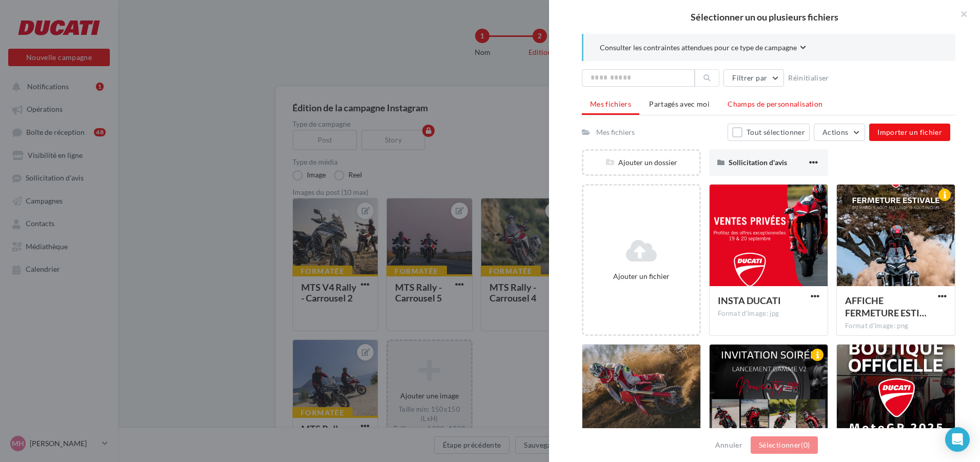 The height and width of the screenshot is (462, 980). What do you see at coordinates (611, 104) in the screenshot?
I see `span: Mes fichiers` at bounding box center [611, 104].